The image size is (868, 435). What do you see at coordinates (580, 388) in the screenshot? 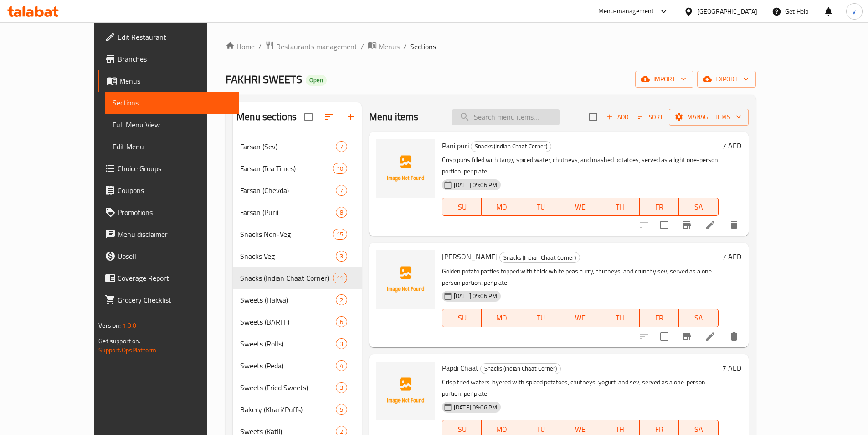
I see `p: Crisp fried wafers layered with spiced potatoes, chutneys, yogurt, and sev, served as a one-perso...` at bounding box center [580, 388].